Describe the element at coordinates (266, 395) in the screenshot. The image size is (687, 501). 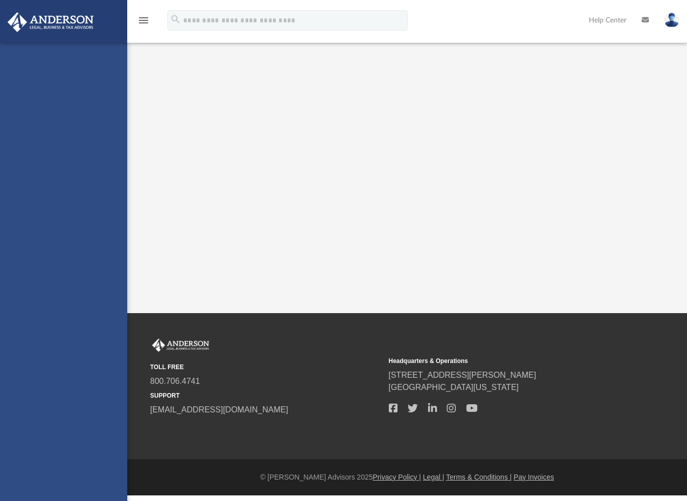
I see `small: SUPPORT` at that location.